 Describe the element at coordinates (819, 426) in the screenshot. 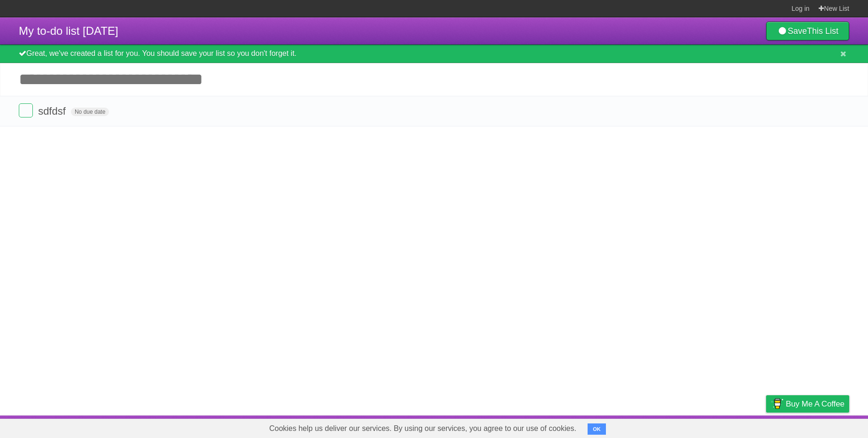

I see `a: Suggest a feature` at that location.